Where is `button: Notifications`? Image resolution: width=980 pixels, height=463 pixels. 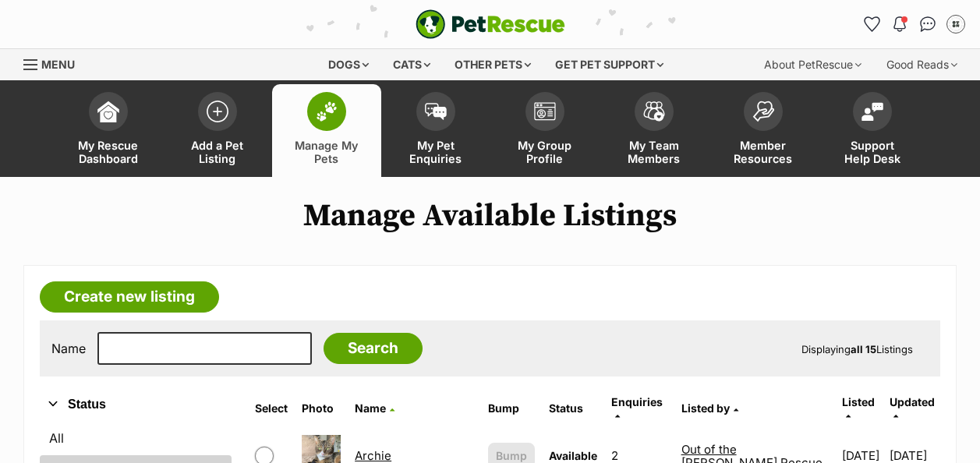
button: Notifications is located at coordinates (899, 24).